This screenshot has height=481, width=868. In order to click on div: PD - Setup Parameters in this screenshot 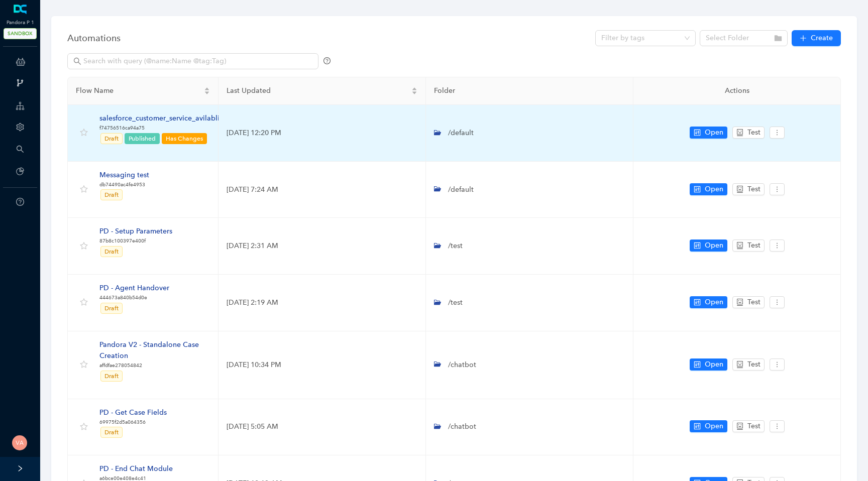, I will do `click(135, 231)`.